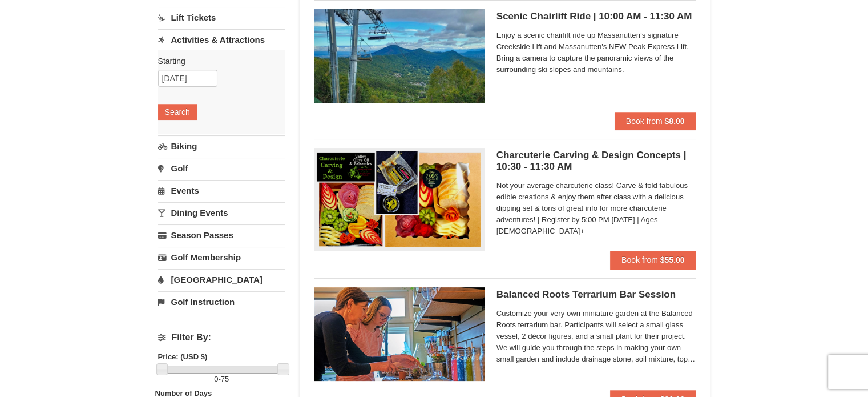 The width and height of the screenshot is (868, 397). What do you see at coordinates (596, 16) in the screenshot?
I see `h5: Scenic Chairlift Ride | 10:00 AM - 11:30 AM` at bounding box center [596, 16].